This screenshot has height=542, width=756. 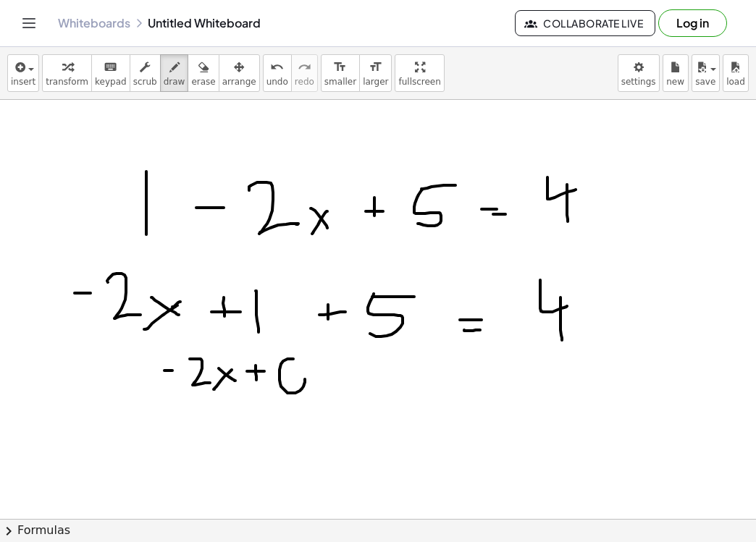 I want to click on span: scrub, so click(x=145, y=82).